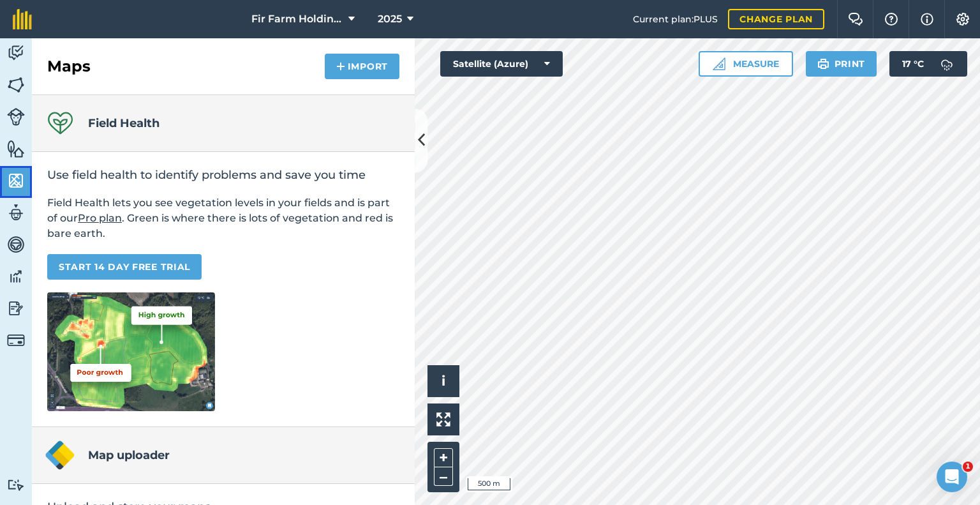 The image size is (980, 505). Describe the element at coordinates (746, 64) in the screenshot. I see `button: Measure` at that location.